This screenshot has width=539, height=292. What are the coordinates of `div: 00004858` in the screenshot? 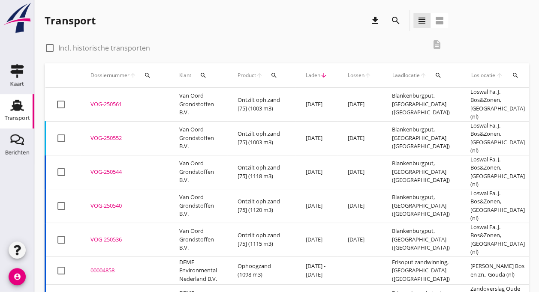 It's located at (124, 271).